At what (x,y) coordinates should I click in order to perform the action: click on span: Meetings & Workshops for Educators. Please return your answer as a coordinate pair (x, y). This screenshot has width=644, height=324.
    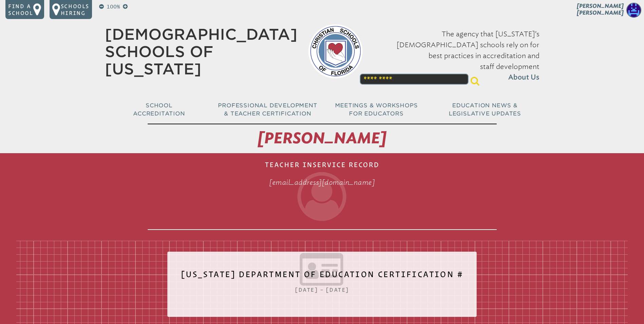
    Looking at the image, I should click on (377, 109).